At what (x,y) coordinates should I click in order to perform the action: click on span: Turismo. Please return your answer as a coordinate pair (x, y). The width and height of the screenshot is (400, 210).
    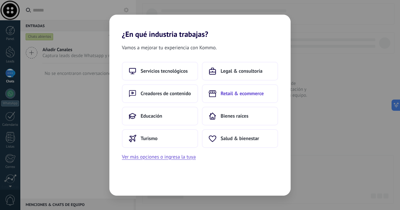
    Looking at the image, I should click on (149, 139).